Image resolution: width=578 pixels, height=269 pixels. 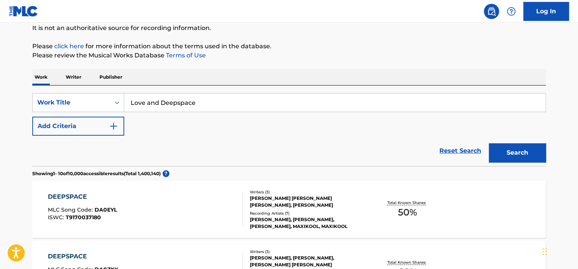 What do you see at coordinates (78, 126) in the screenshot?
I see `button: Add Criteria` at bounding box center [78, 126].